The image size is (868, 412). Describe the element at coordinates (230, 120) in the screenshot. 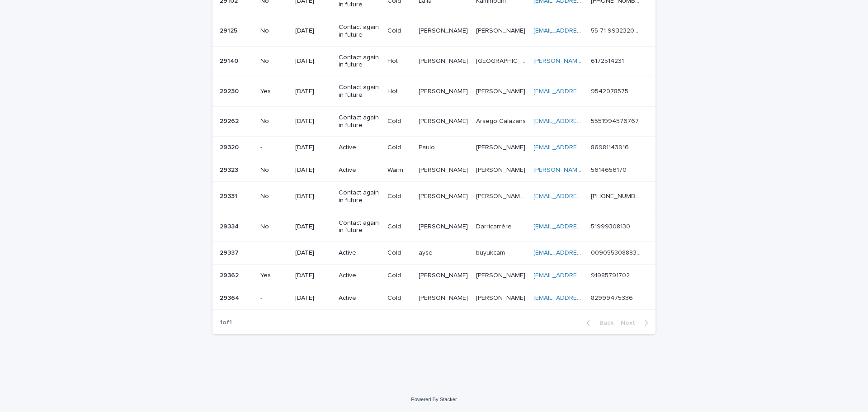

I see `p: 29262` at that location.